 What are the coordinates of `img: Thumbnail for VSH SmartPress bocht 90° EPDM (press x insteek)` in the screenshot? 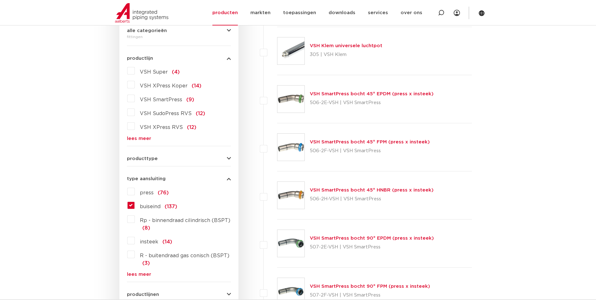 It's located at (291, 243).